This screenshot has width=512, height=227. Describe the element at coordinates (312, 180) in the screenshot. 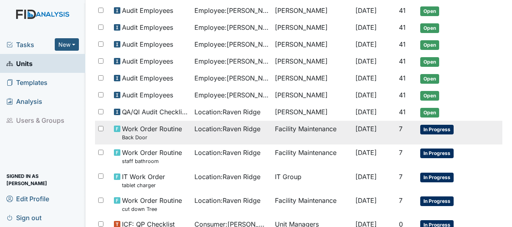

I see `td: IT Group` at that location.